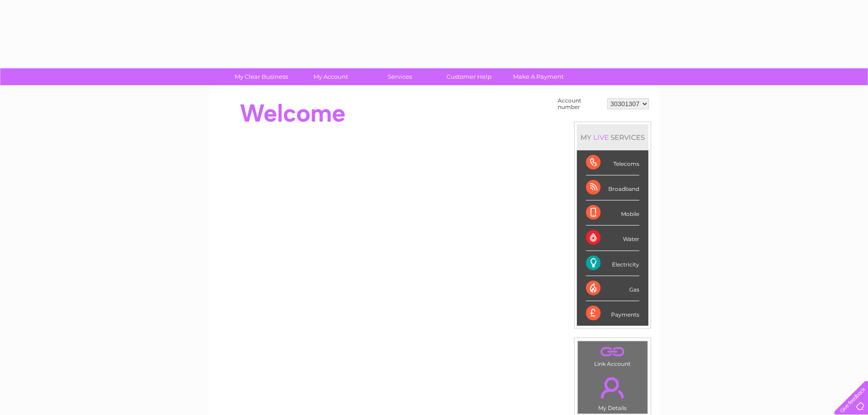 This screenshot has width=868, height=415. What do you see at coordinates (612, 288) in the screenshot?
I see `div: Gas` at bounding box center [612, 288].